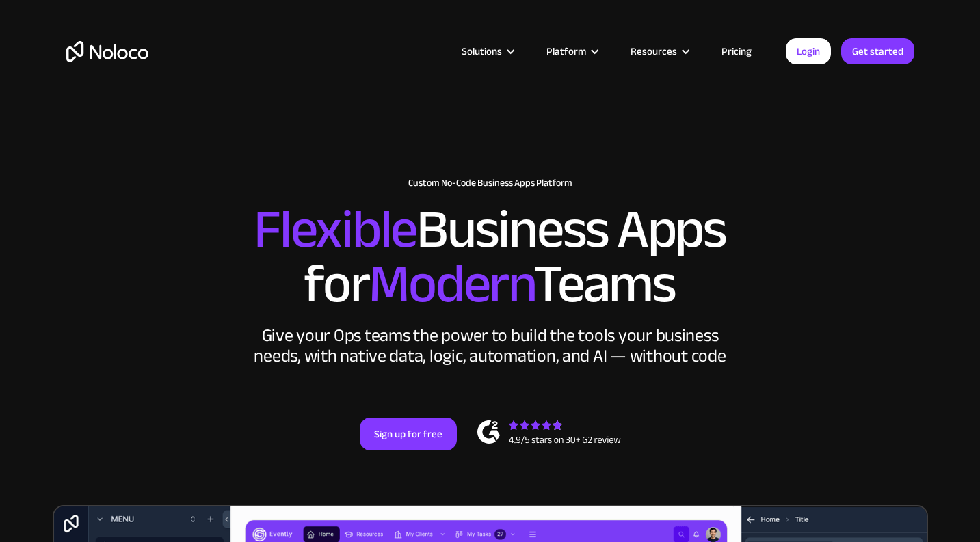 Image resolution: width=980 pixels, height=542 pixels. I want to click on a: Get started, so click(877, 51).